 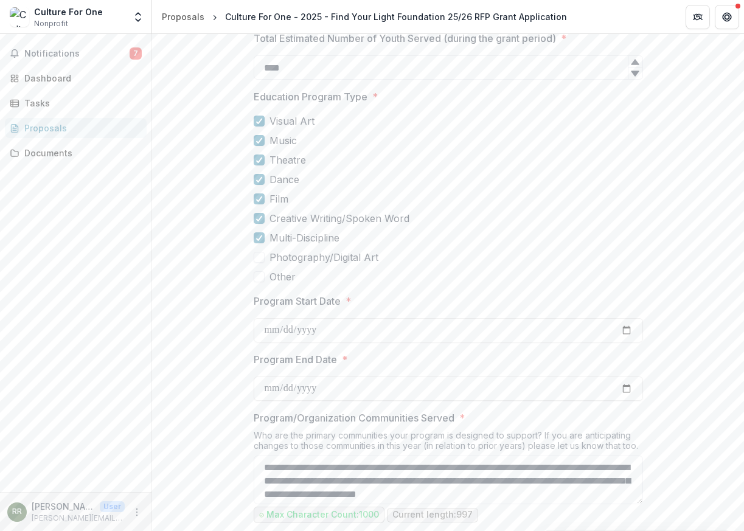 I want to click on div: Dashboard, so click(x=80, y=78).